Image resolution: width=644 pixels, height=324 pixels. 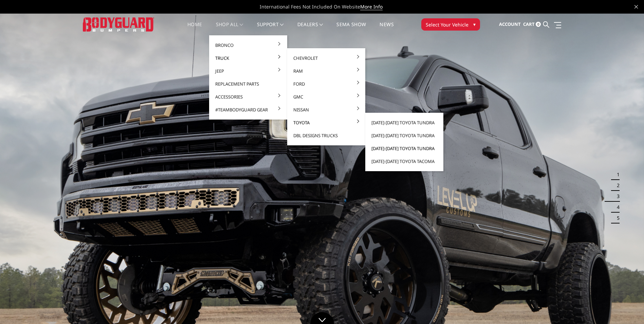 What do you see at coordinates (327, 84) in the screenshot?
I see `a: Ford` at bounding box center [327, 84].